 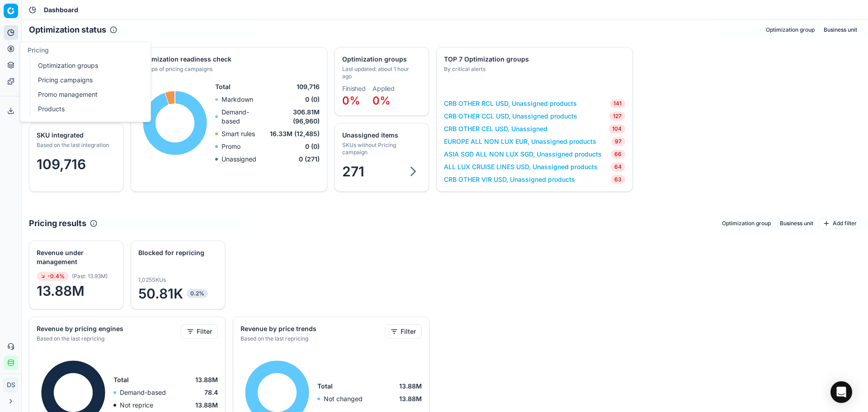 I want to click on p: Not changed, so click(x=343, y=399).